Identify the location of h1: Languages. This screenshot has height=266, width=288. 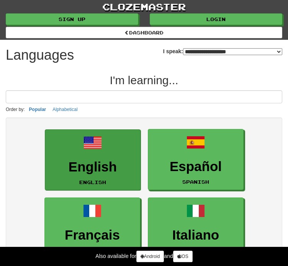
(40, 55).